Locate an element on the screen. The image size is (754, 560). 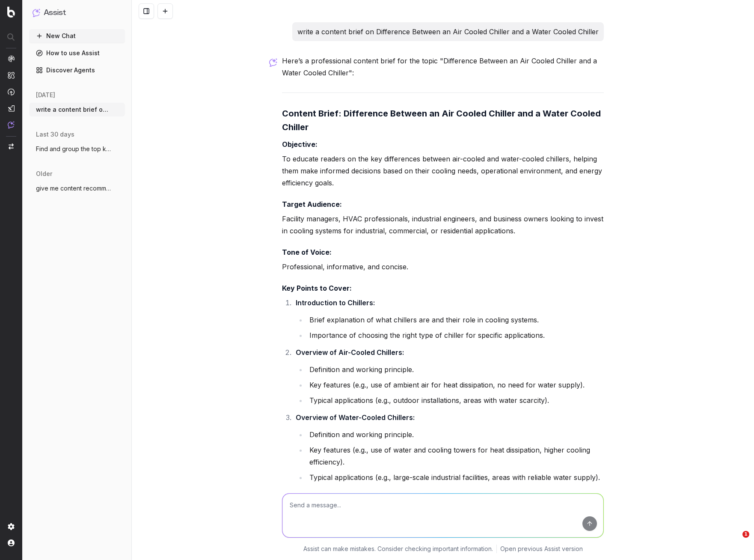
p: Facility managers, HVAC professionals, industrial engineers, and business owners looking to inves... is located at coordinates (443, 225).